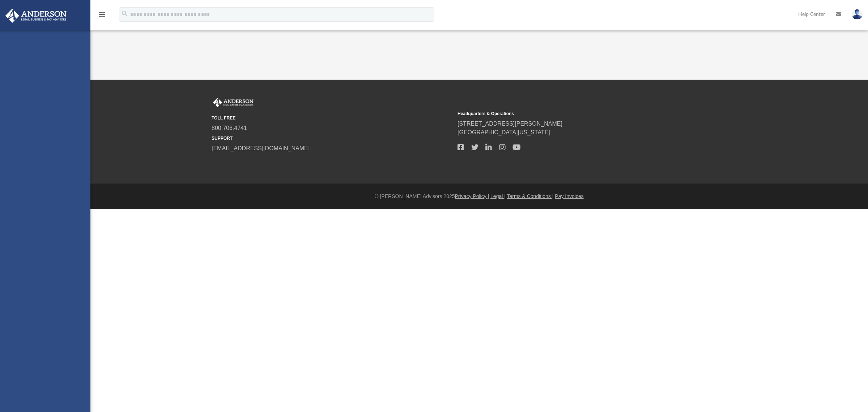 This screenshot has width=868, height=412. What do you see at coordinates (102, 16) in the screenshot?
I see `a: menu` at bounding box center [102, 16].